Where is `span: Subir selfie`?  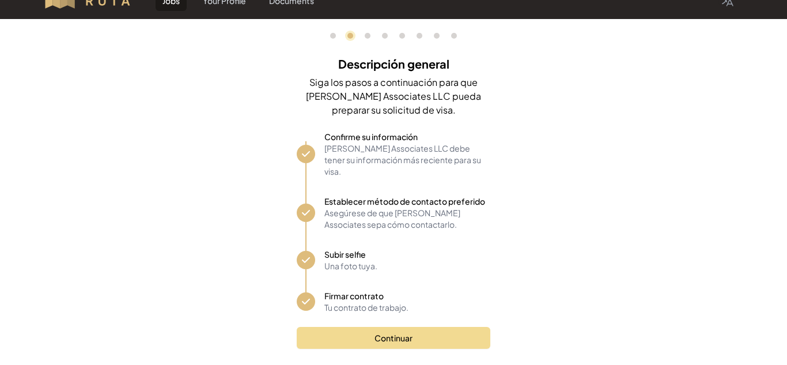 span: Subir selfie is located at coordinates (351, 254).